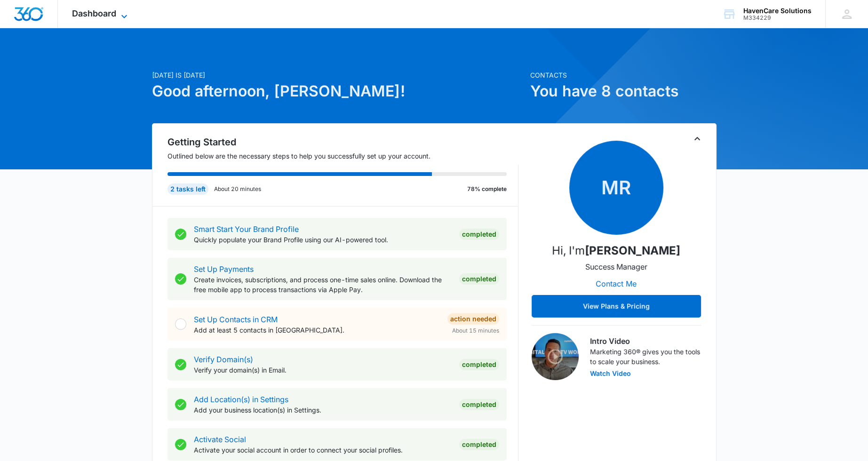 The width and height of the screenshot is (868, 461). I want to click on p: Add your business location(s) in Settings., so click(323, 410).